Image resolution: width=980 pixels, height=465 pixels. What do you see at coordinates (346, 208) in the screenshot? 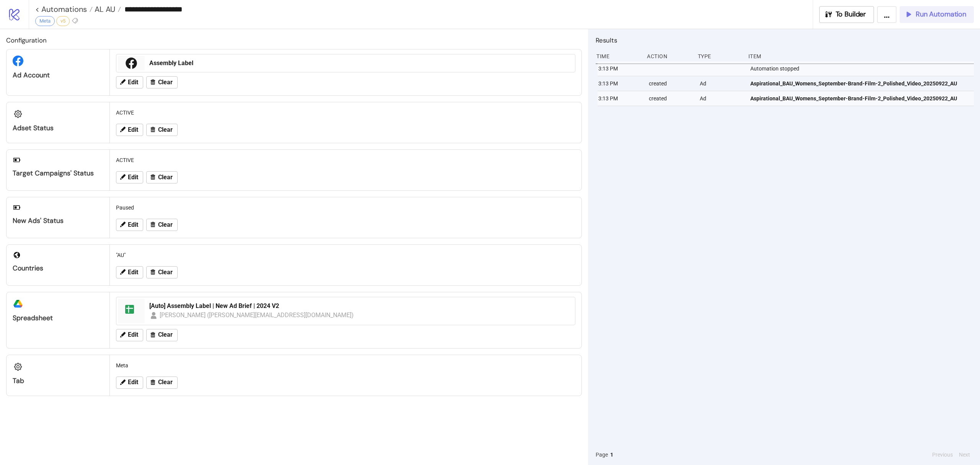
I see `div: Paused` at bounding box center [346, 208].